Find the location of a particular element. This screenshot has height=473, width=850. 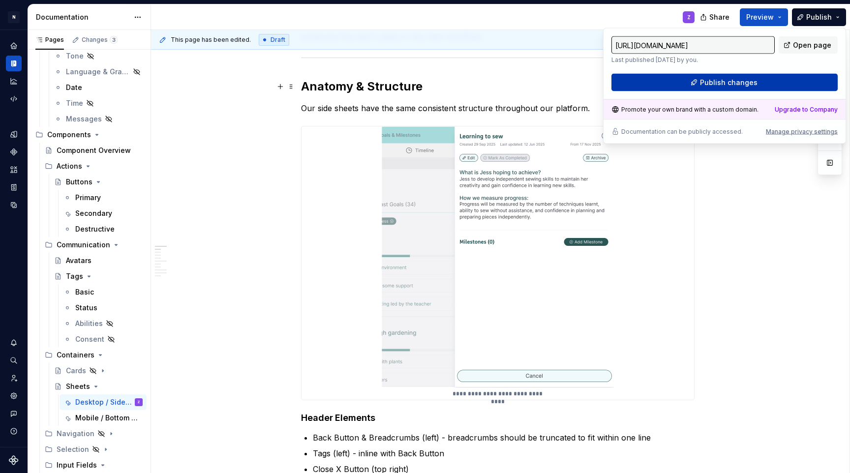

a: Basic is located at coordinates (103, 292).